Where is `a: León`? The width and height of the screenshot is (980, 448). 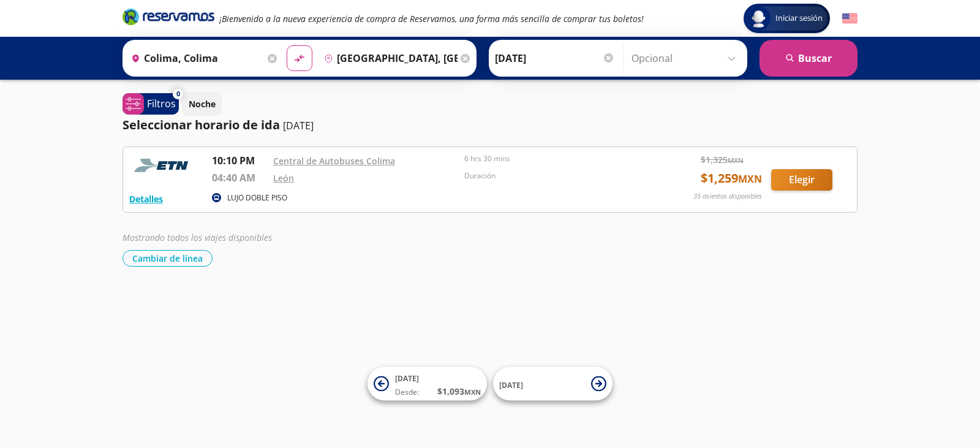 a: León is located at coordinates (283, 178).